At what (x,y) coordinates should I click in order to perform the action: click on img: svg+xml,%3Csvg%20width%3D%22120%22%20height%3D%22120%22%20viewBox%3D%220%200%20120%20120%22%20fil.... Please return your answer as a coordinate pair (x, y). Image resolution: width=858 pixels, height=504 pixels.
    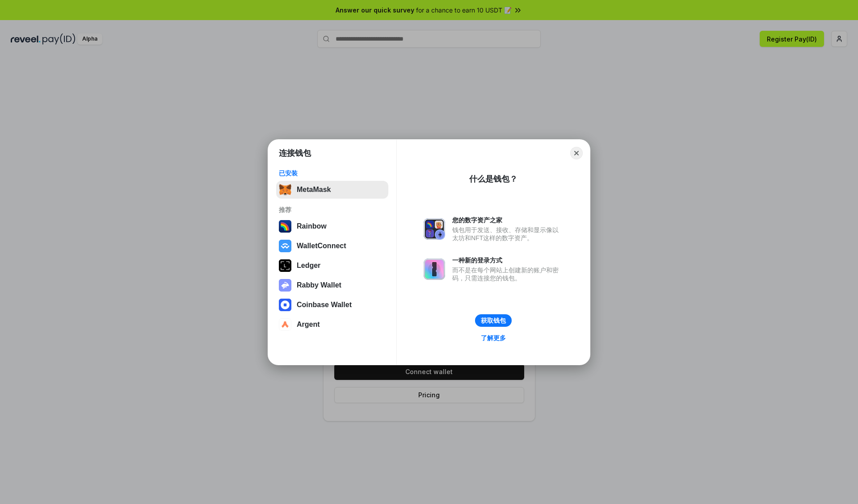
    Looking at the image, I should click on (285, 226).